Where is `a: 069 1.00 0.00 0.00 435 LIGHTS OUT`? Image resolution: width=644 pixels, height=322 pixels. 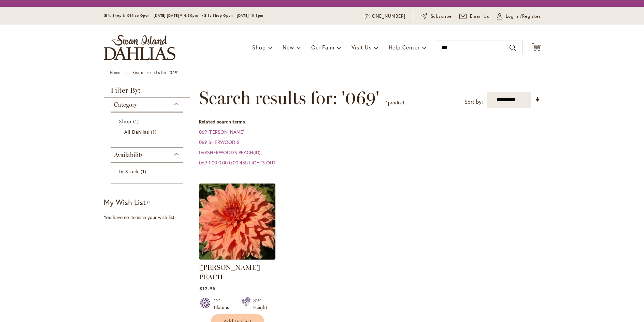 a: 069 1.00 0.00 0.00 435 LIGHTS OUT is located at coordinates (237, 162).